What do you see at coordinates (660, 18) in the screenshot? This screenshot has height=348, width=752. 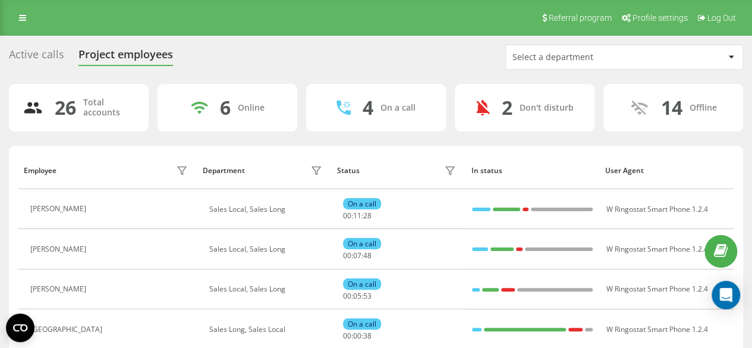 I see `span: Profile settings` at bounding box center [660, 18].